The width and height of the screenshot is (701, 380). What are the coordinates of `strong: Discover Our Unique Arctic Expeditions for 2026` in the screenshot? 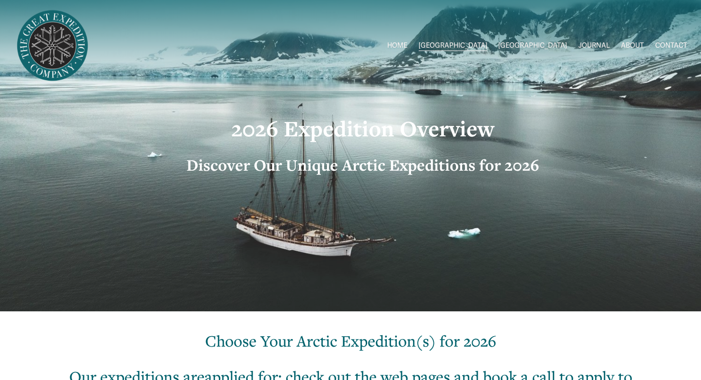 It's located at (363, 165).